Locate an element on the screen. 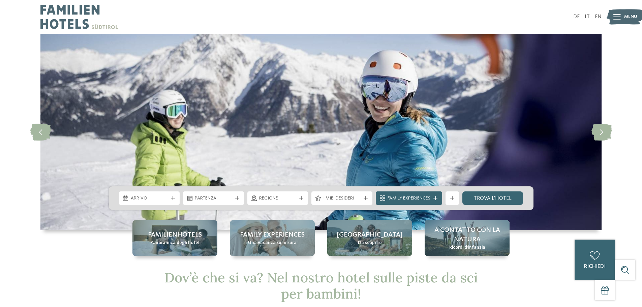  a: IT is located at coordinates (587, 17).